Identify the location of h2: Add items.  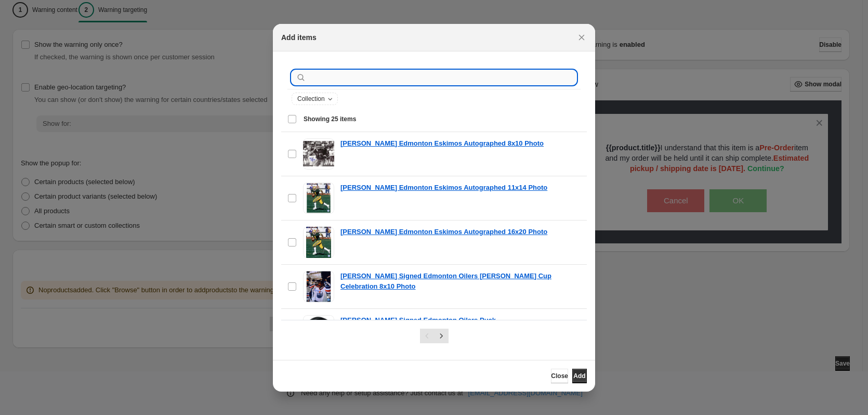
(299, 38).